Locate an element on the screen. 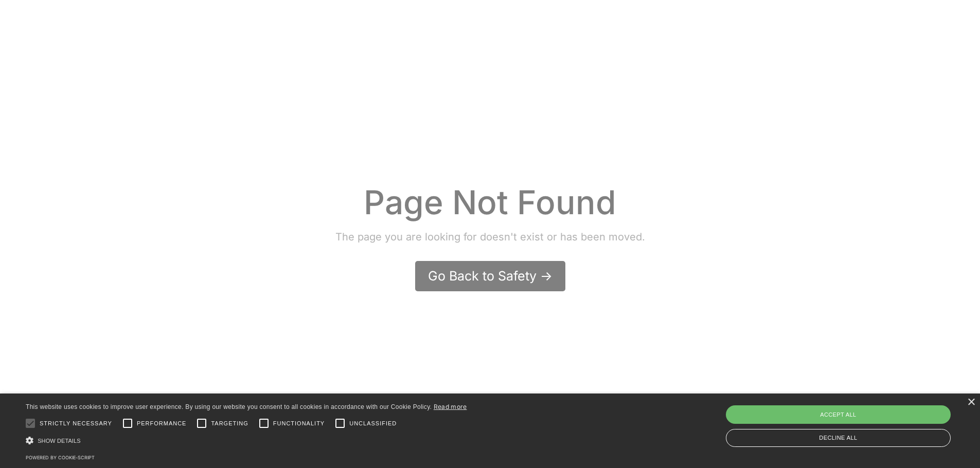 The height and width of the screenshot is (468, 980). span: Performance is located at coordinates (161, 424).